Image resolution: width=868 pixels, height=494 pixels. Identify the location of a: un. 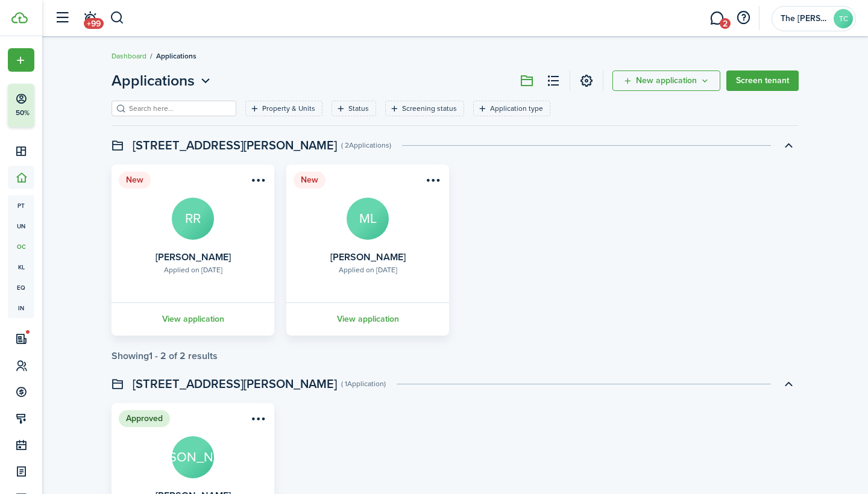
(21, 226).